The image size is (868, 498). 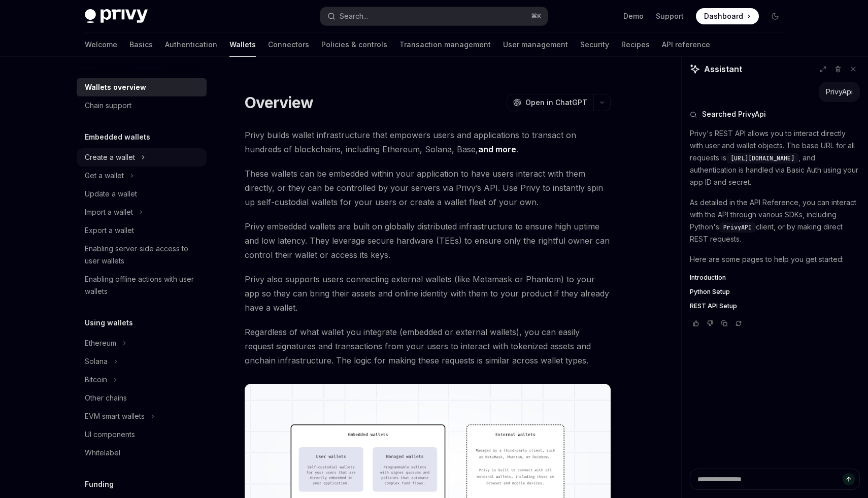 What do you see at coordinates (142, 286) in the screenshot?
I see `a: Enabling offline actions with user wallets` at bounding box center [142, 286].